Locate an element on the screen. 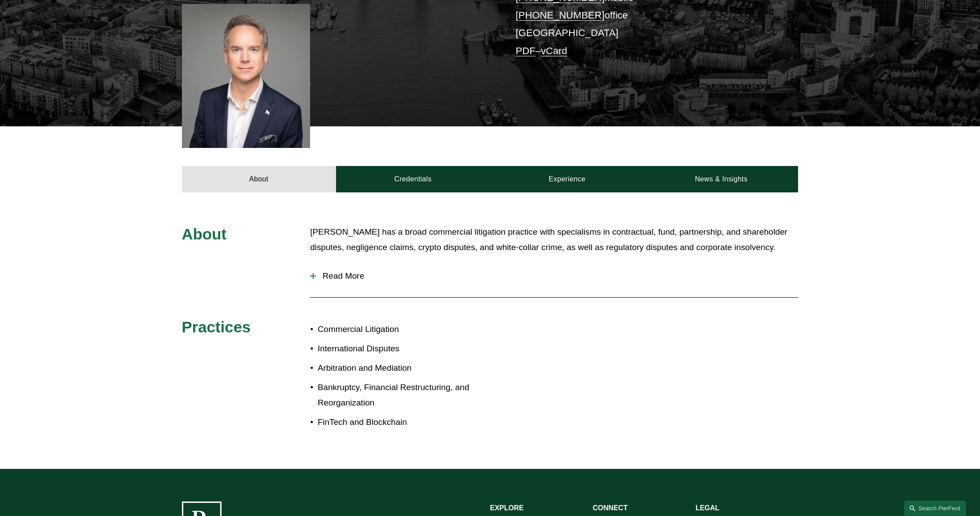 This screenshot has height=516, width=980. a: vCard is located at coordinates (554, 50).